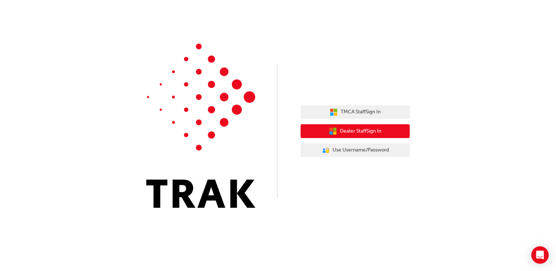 The height and width of the screenshot is (271, 556). What do you see at coordinates (355, 151) in the screenshot?
I see `button: Use Username/Password` at bounding box center [355, 151].